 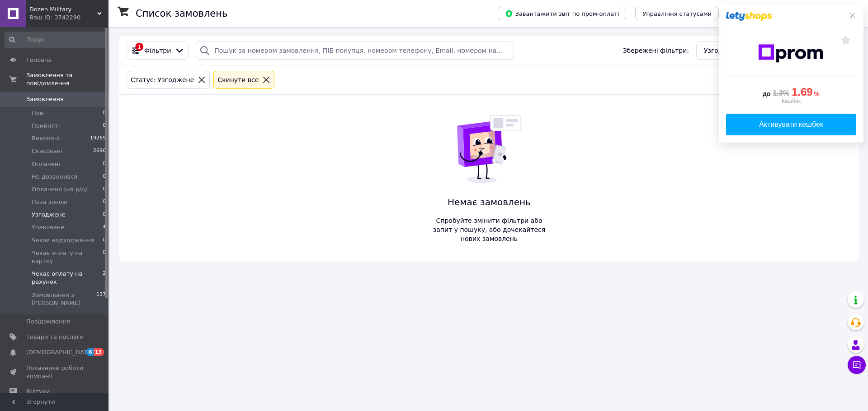 What do you see at coordinates (656, 50) in the screenshot?
I see `span: Збережені фільтри:` at bounding box center [656, 50].